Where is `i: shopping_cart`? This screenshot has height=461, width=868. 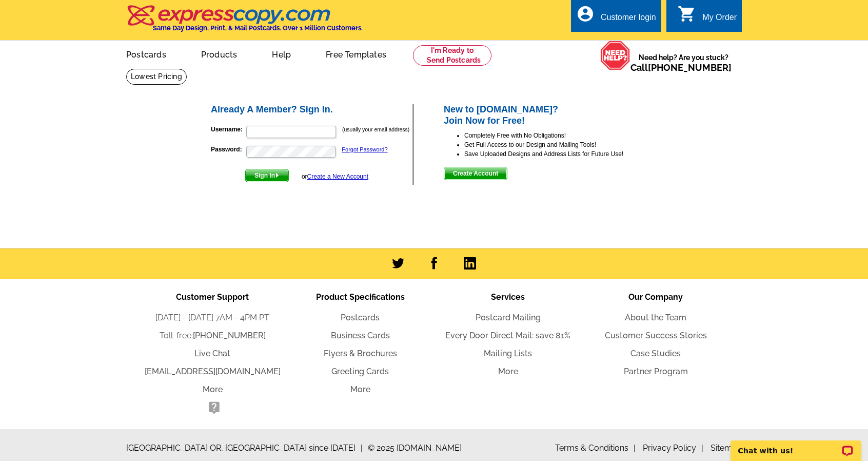
i: shopping_cart is located at coordinates (687, 14).